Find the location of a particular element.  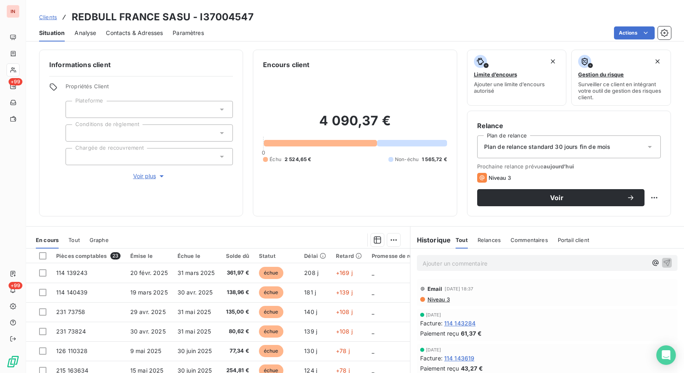

div: Échue le is located at coordinates (196, 256).